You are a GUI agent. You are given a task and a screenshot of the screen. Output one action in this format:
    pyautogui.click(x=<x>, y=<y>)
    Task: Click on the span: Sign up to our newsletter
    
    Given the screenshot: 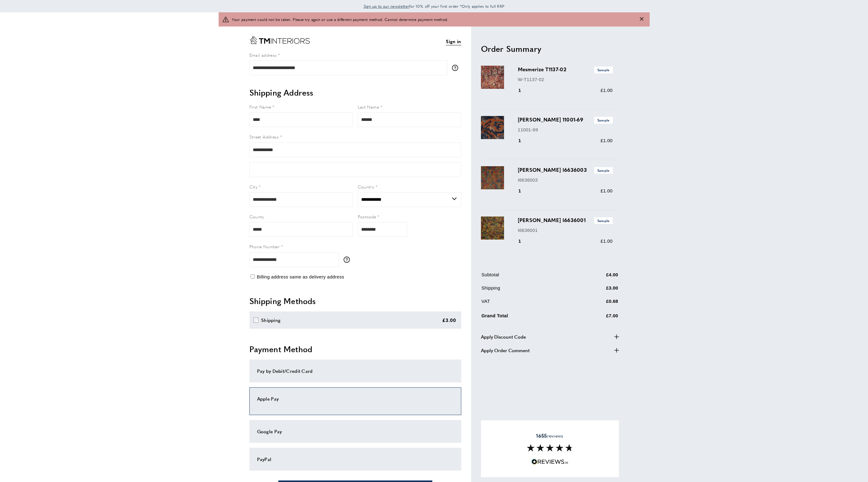 What is the action you would take?
    pyautogui.click(x=386, y=6)
    